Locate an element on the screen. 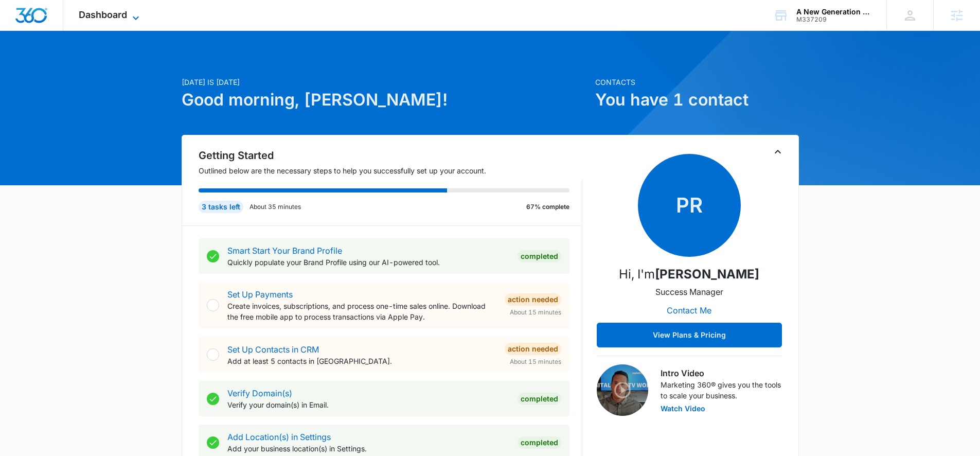 The image size is (980, 456). button: Toggle Collapse is located at coordinates (778, 151).